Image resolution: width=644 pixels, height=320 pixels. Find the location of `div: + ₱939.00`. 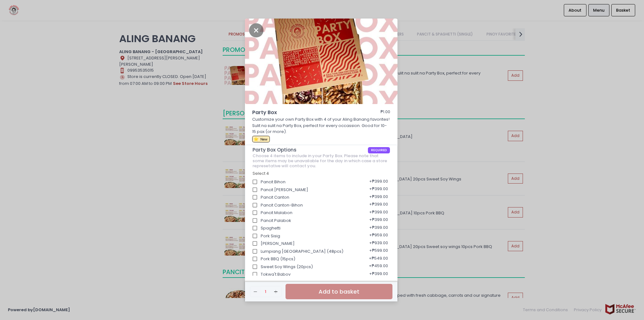

div: + ₱939.00 is located at coordinates (379, 243).